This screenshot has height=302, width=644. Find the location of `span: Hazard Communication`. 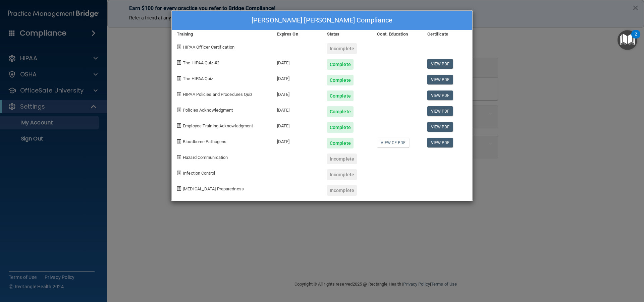

span: Hazard Communication is located at coordinates (205, 157).